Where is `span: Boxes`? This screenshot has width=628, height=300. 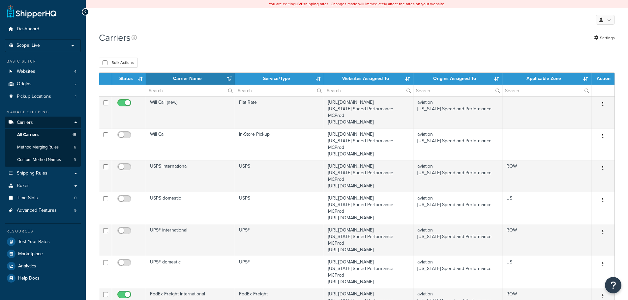 span: Boxes is located at coordinates (23, 186).